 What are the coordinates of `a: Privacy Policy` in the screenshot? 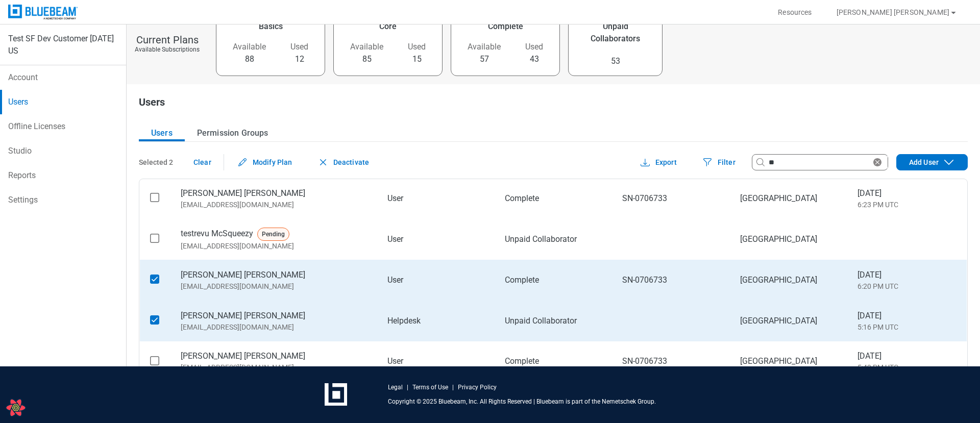 It's located at (477, 387).